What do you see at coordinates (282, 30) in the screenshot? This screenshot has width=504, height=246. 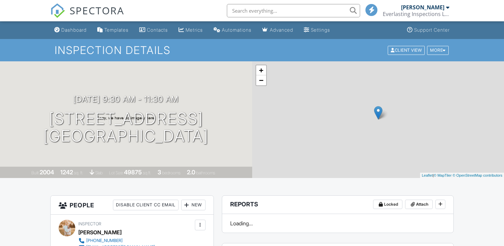 I see `div: Advanced` at bounding box center [282, 30].